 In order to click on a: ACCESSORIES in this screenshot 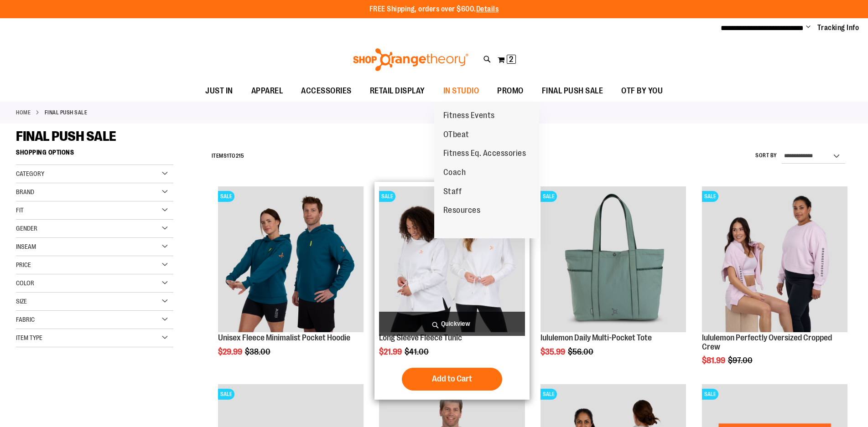, I will do `click(326, 91)`.